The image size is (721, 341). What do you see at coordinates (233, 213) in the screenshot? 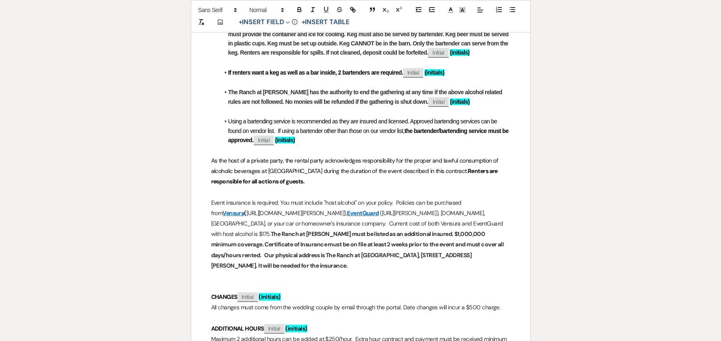
I see `a: Vensura` at bounding box center [233, 213].